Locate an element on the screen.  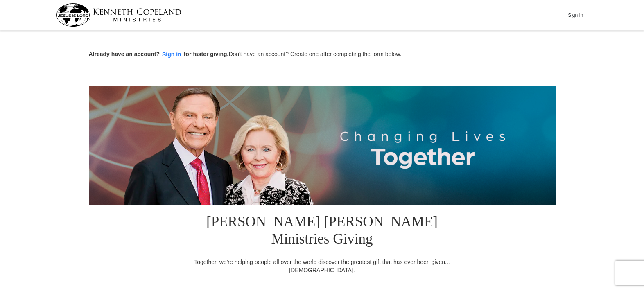
img: kcm-header-logo.svg is located at coordinates (119, 15).